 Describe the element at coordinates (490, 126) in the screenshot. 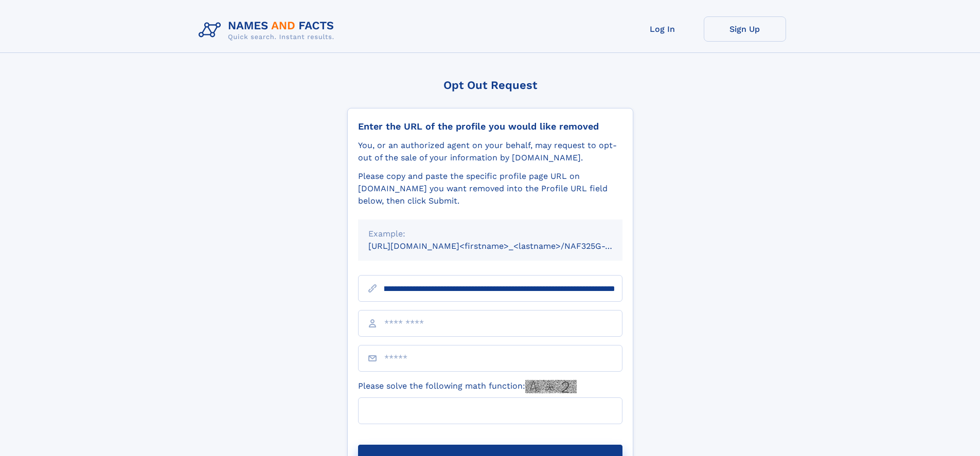

I see `div: Enter the URL of the profile you would like removed` at that location.